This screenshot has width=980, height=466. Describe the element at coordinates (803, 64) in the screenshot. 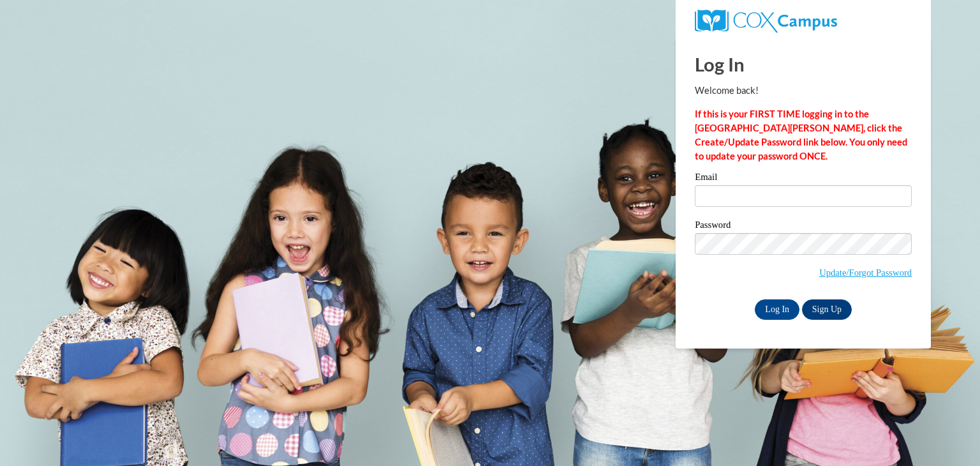

I see `h1: Log In` at that location.